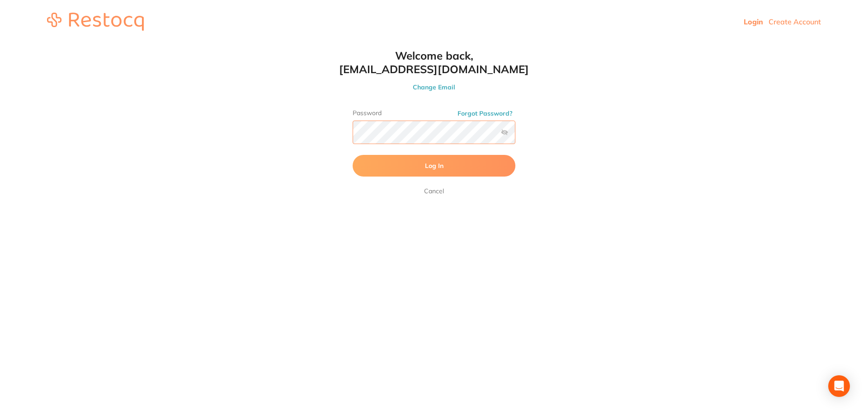 The image size is (868, 415). I want to click on label: Password, so click(434, 113).